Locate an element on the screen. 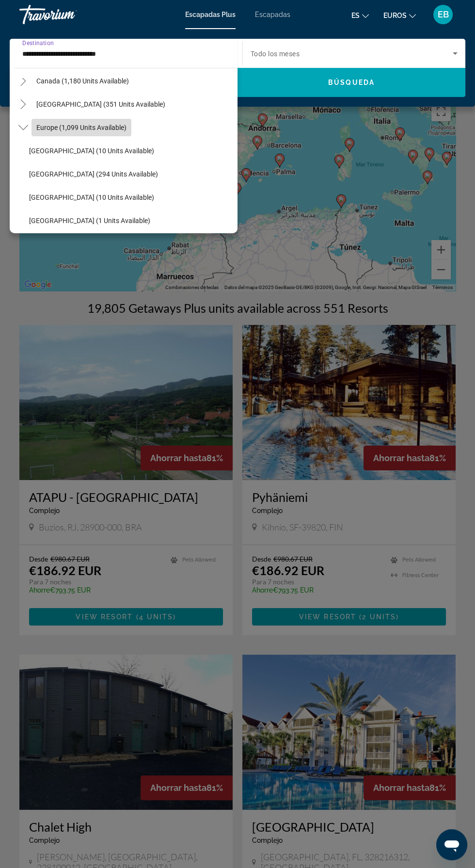 The width and height of the screenshot is (475, 868). a: Escapadas is located at coordinates (272, 15).